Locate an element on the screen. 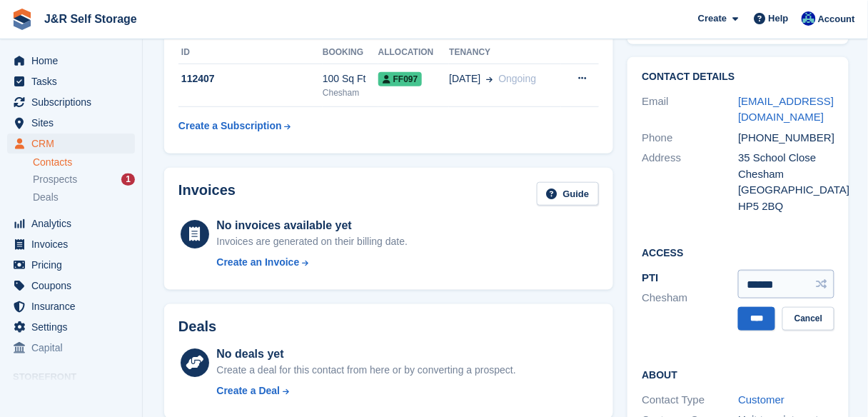 This screenshot has height=417, width=868. div: Phone is located at coordinates (690, 138).